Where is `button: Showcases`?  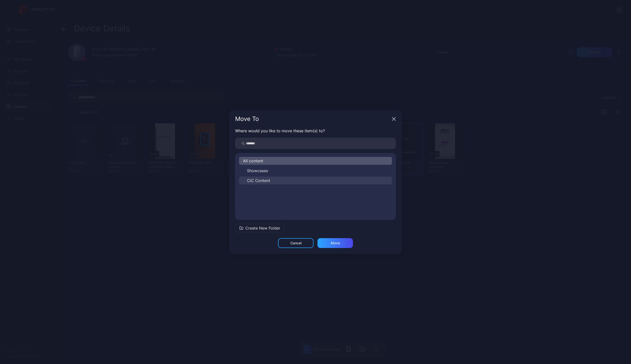
button: Showcases is located at coordinates (315, 171).